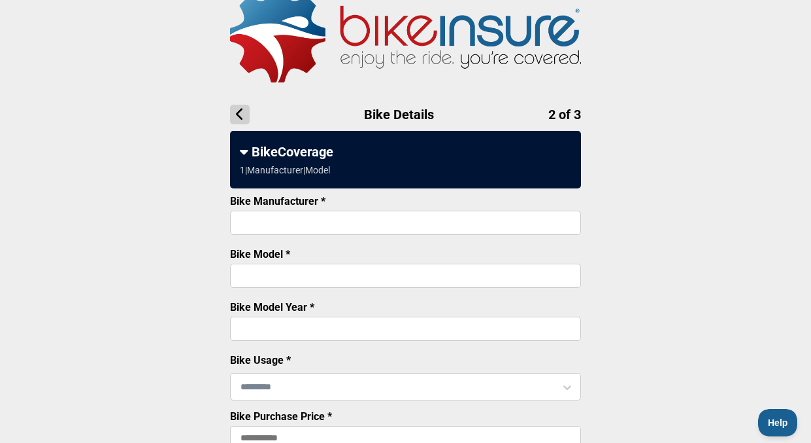 The image size is (811, 443). What do you see at coordinates (285, 170) in the screenshot?
I see `div: 1 | Manufacturer | Model` at bounding box center [285, 170].